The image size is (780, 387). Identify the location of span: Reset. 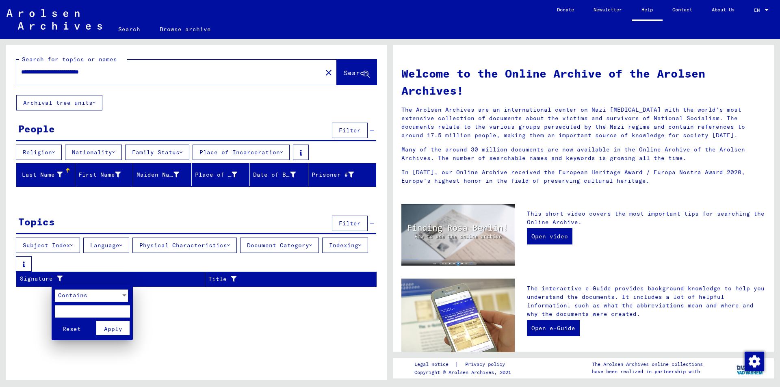
(71, 329).